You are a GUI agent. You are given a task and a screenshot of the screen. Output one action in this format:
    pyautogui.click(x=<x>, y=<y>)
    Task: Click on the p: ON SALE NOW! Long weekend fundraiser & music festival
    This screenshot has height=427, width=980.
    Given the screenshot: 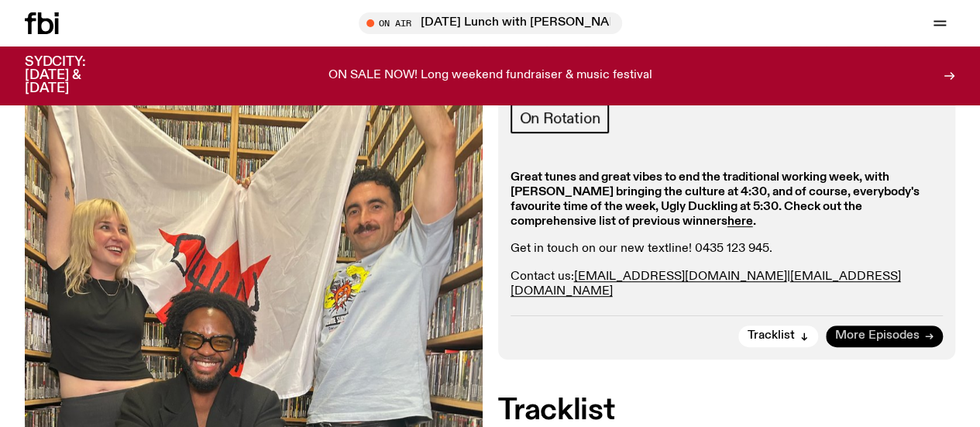 What is the action you would take?
    pyautogui.click(x=490, y=76)
    